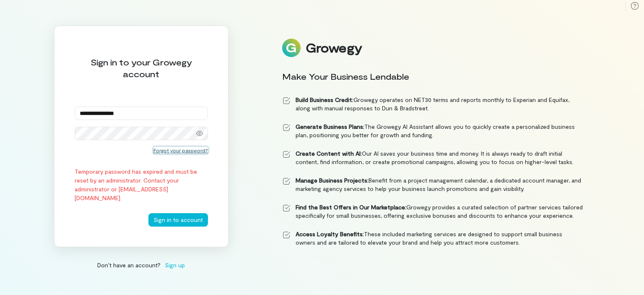 The image size is (644, 295). Describe the element at coordinates (433, 158) in the screenshot. I see `li: Our AI saves your business time and money. It is always ready to draft initial content, find info...` at that location.